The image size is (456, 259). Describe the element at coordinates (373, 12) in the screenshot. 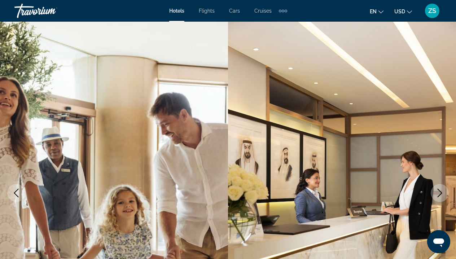

I see `span: en` at that location.